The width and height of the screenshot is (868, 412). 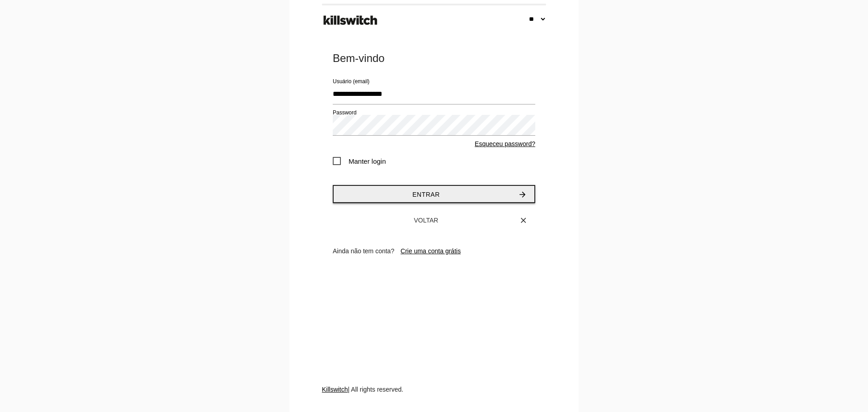 What do you see at coordinates (434, 58) in the screenshot?
I see `div: Bem-vindo` at bounding box center [434, 58].